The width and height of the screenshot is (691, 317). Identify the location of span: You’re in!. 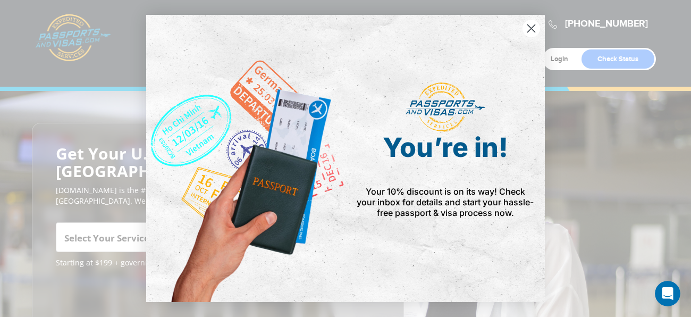
(445, 147).